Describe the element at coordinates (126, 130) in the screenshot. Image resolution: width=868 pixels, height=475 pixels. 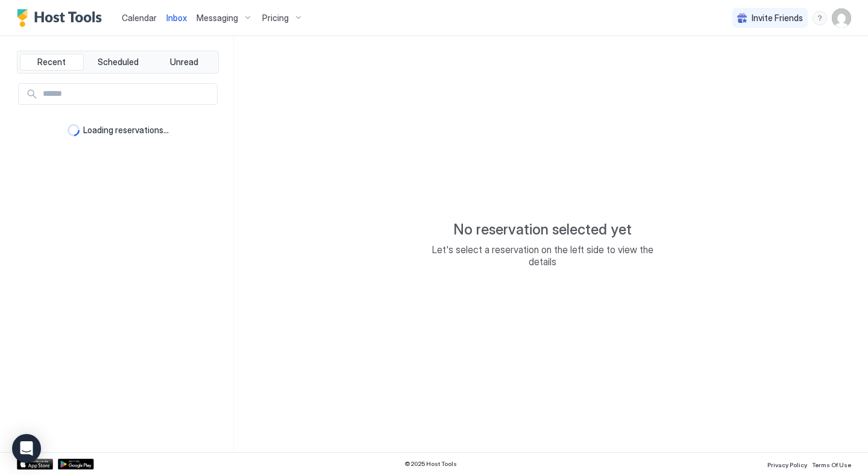
I see `span: Loading reservations...` at that location.